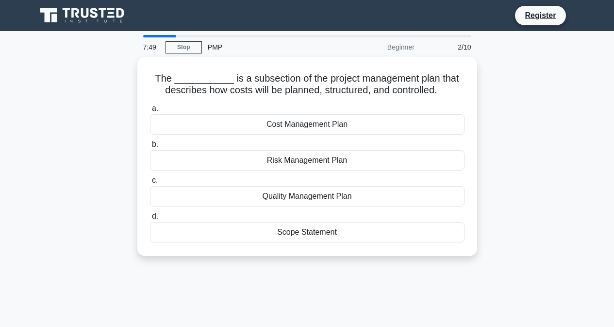  Describe the element at coordinates (307, 160) in the screenshot. I see `div: Risk Management Plan` at that location.